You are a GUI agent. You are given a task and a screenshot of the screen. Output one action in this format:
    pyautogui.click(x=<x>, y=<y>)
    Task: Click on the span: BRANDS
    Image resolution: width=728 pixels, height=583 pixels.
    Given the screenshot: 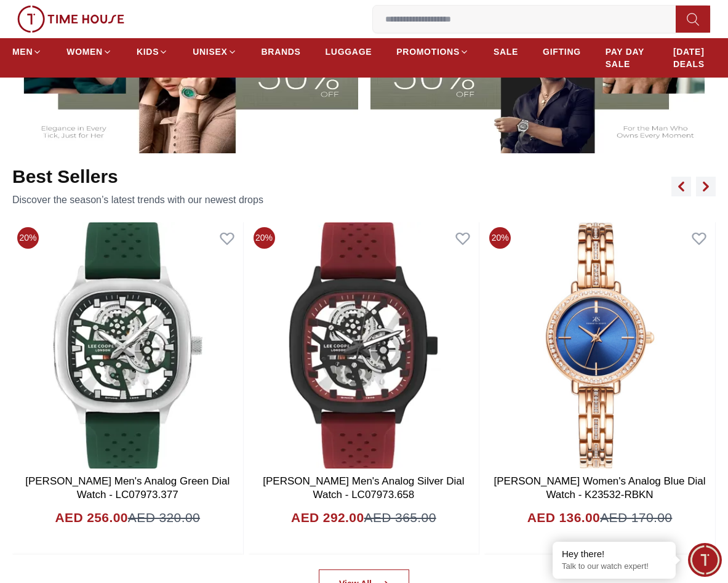 What is the action you would take?
    pyautogui.click(x=281, y=52)
    